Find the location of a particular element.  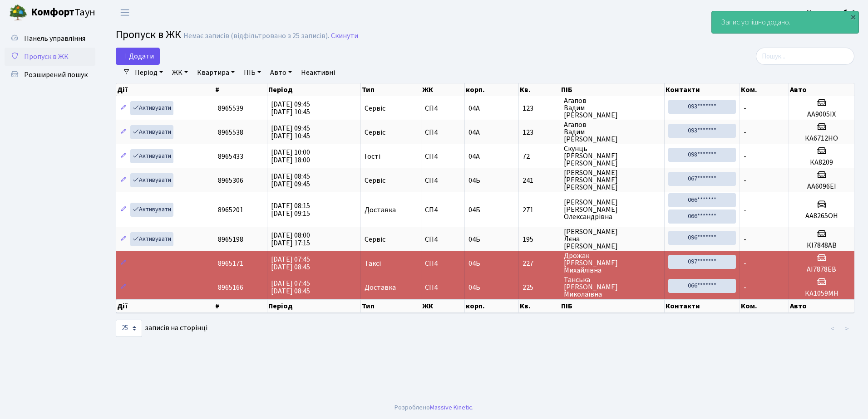

a: Консьєрж б. 4. is located at coordinates (832, 13).